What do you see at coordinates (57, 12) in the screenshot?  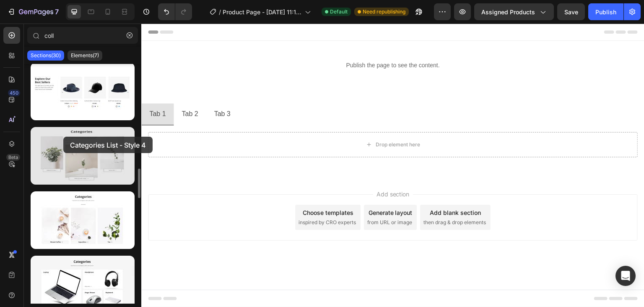 I see `p: 7` at bounding box center [57, 12].